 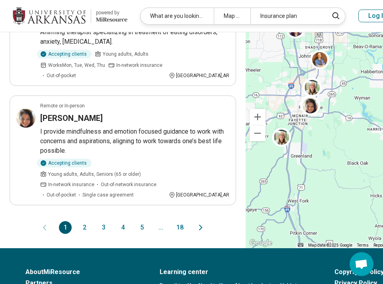 What do you see at coordinates (257, 117) in the screenshot?
I see `button: Zoom in` at bounding box center [257, 117].